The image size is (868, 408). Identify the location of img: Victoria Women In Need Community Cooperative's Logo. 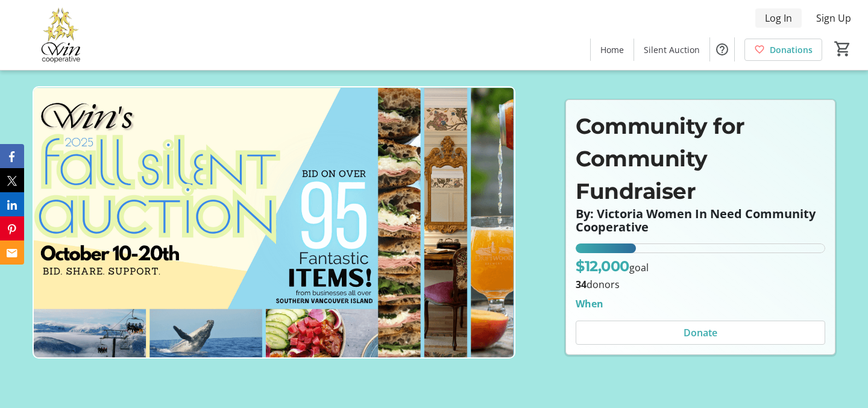
(61, 35).